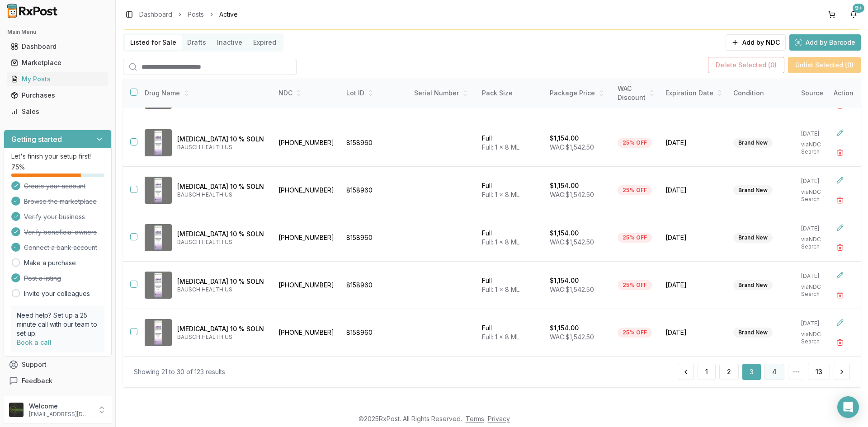 Image resolution: width=868 pixels, height=427 pixels. What do you see at coordinates (57, 96) in the screenshot?
I see `a: Purchases` at bounding box center [57, 96].